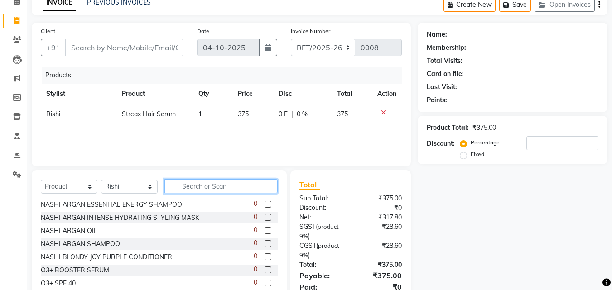 This screenshot has height=290, width=612. What do you see at coordinates (200, 114) in the screenshot?
I see `span: 1` at bounding box center [200, 114].